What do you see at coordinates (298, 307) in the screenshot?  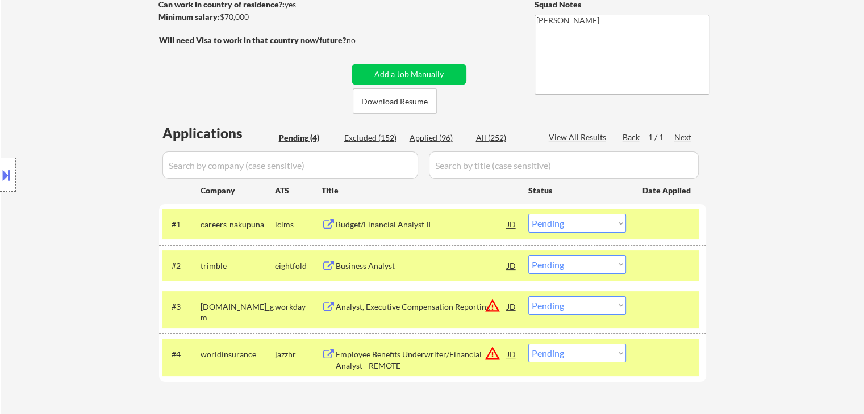 I see `div: workday` at bounding box center [298, 307].